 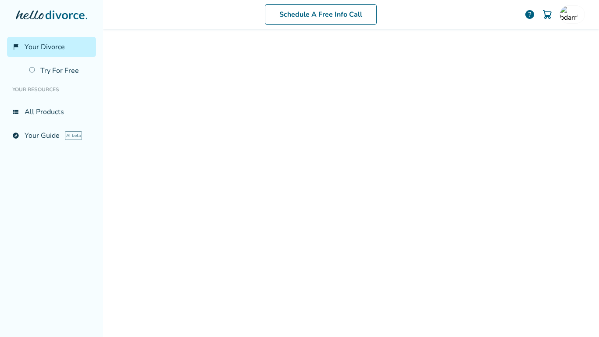 I want to click on a: Schedule A Free Info Call, so click(x=321, y=14).